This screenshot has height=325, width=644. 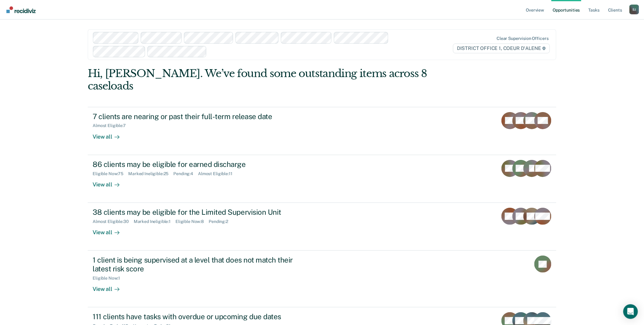 I want to click on span: DISTRICT OFFICE 1, COEUR D'ALENE, so click(x=501, y=49).